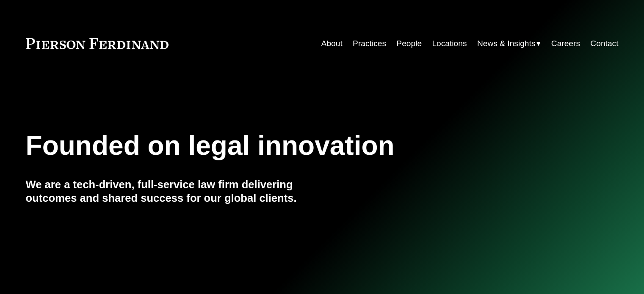 The image size is (644, 294). Describe the element at coordinates (332, 44) in the screenshot. I see `a: About` at that location.